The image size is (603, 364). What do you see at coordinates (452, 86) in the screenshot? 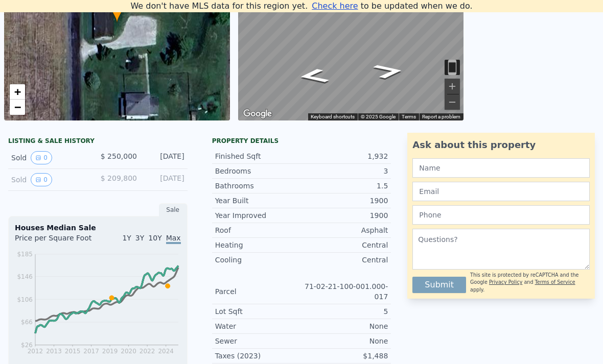
I see `button: Zoom in` at bounding box center [452, 86].